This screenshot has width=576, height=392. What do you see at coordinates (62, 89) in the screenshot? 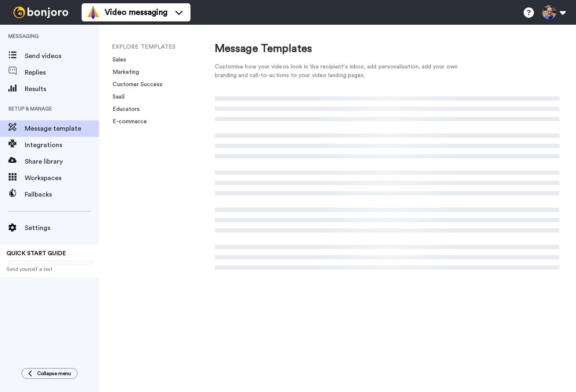
I see `span: Results` at bounding box center [62, 89].